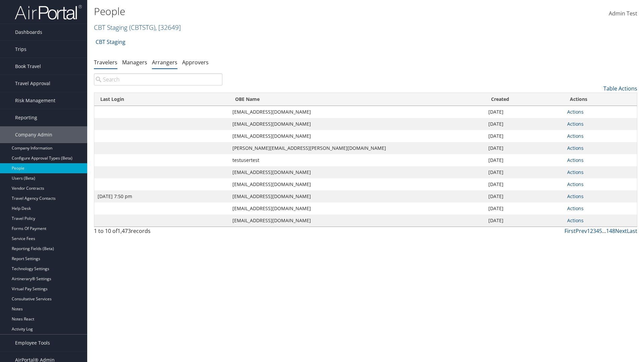 The width and height of the screenshot is (644, 362). Describe the element at coordinates (158, 233) in the screenshot. I see `div: 1 to 10 of records` at that location.